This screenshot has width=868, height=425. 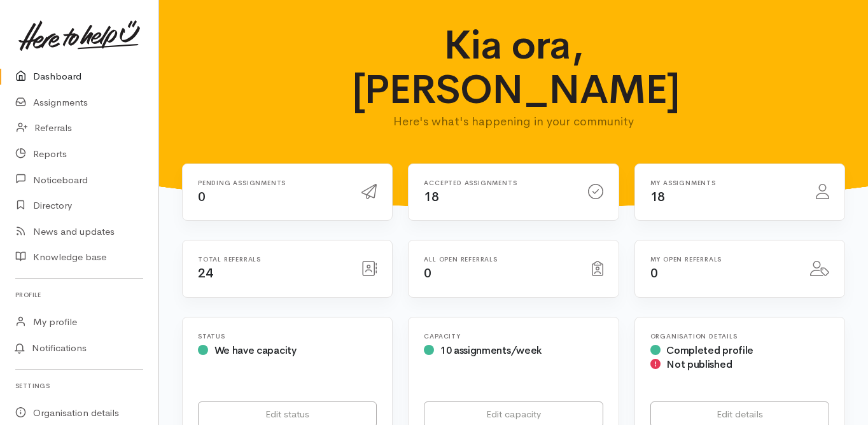 I want to click on h6: My assignments, so click(x=726, y=183).